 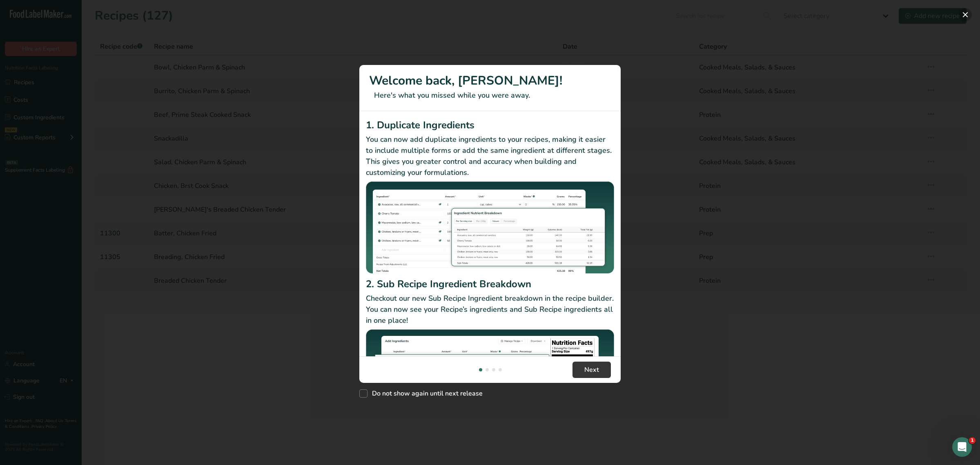 What do you see at coordinates (490, 375) in the screenshot?
I see `img: Sub Recipe Ingredient Breakdown` at bounding box center [490, 375].